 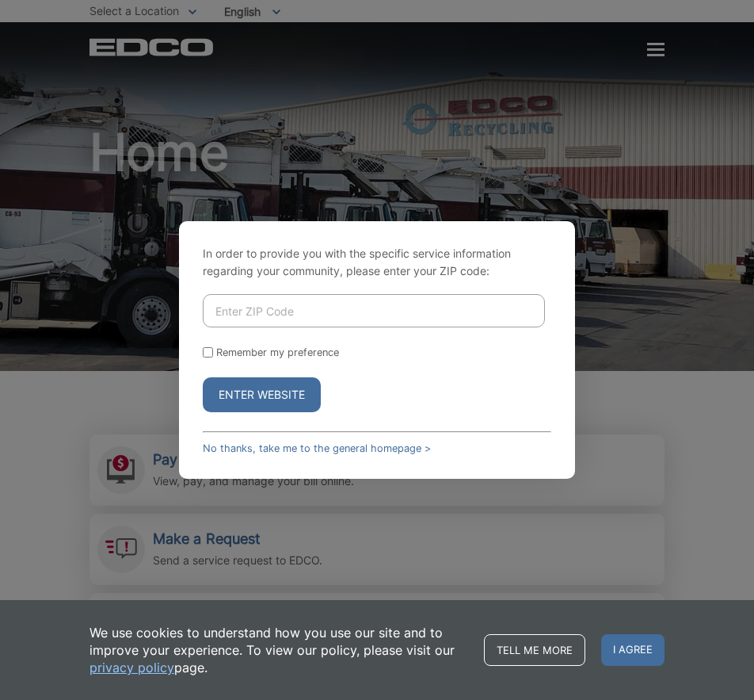 What do you see at coordinates (262, 395) in the screenshot?
I see `button: Enter Website` at bounding box center [262, 395].